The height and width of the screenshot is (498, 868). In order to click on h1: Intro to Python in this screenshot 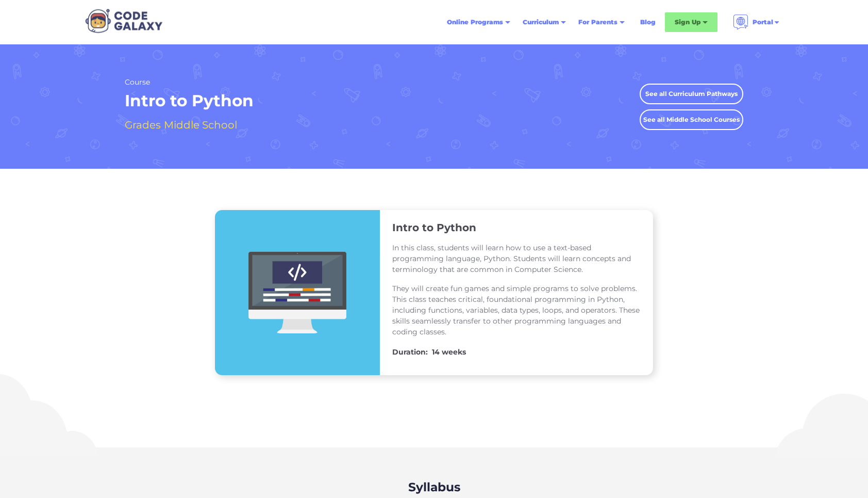, I will do `click(189, 100)`.